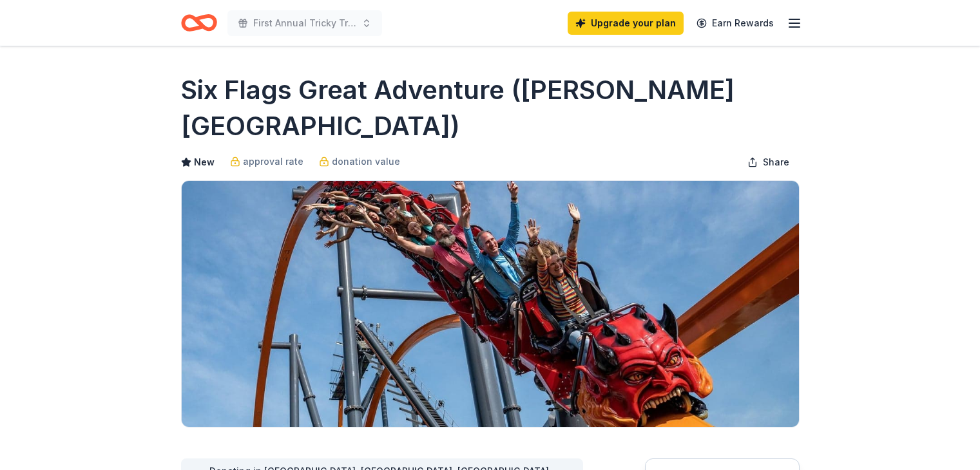 The image size is (980, 470). What do you see at coordinates (199, 23) in the screenshot?
I see `a: Home` at bounding box center [199, 23].